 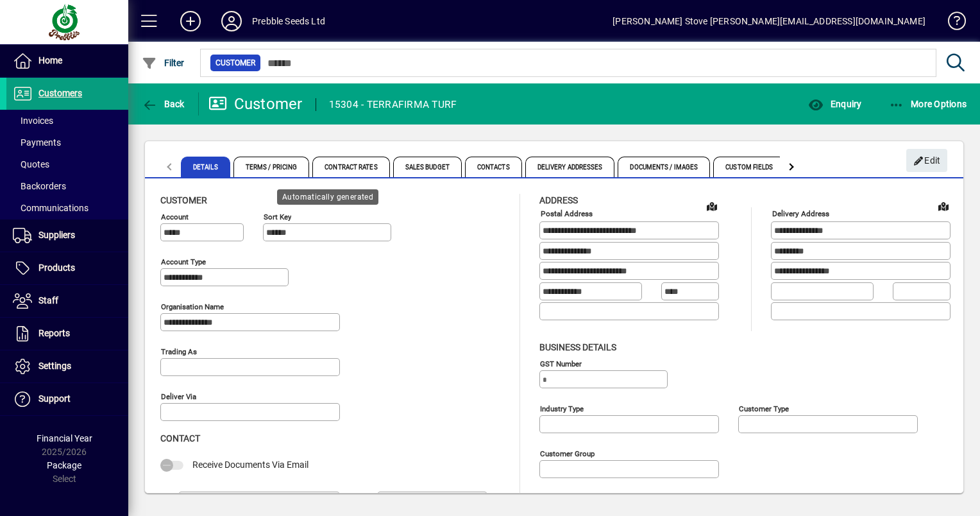 I want to click on a: Backorders, so click(x=67, y=186).